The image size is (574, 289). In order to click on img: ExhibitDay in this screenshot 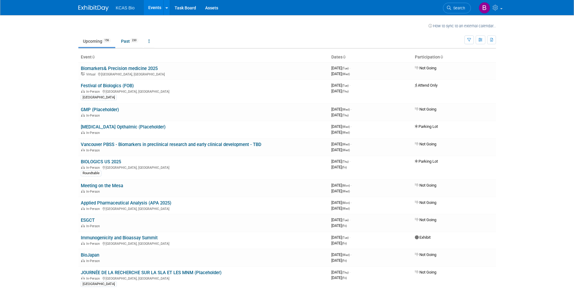, I will do `click(94, 8)`.